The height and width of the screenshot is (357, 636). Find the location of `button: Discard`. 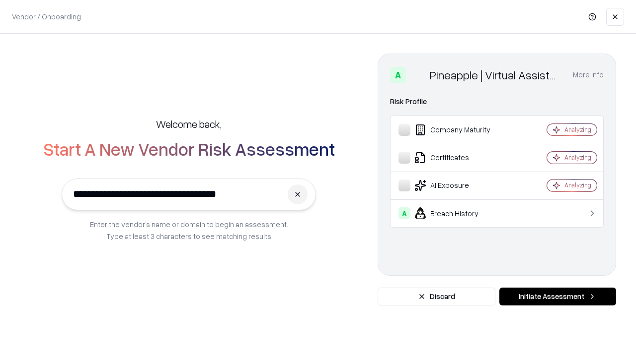

button: Discard is located at coordinates (436, 297).